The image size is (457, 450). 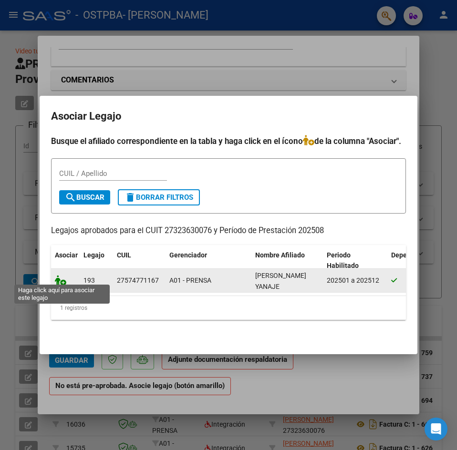 I want to click on span: CUIL, so click(x=124, y=255).